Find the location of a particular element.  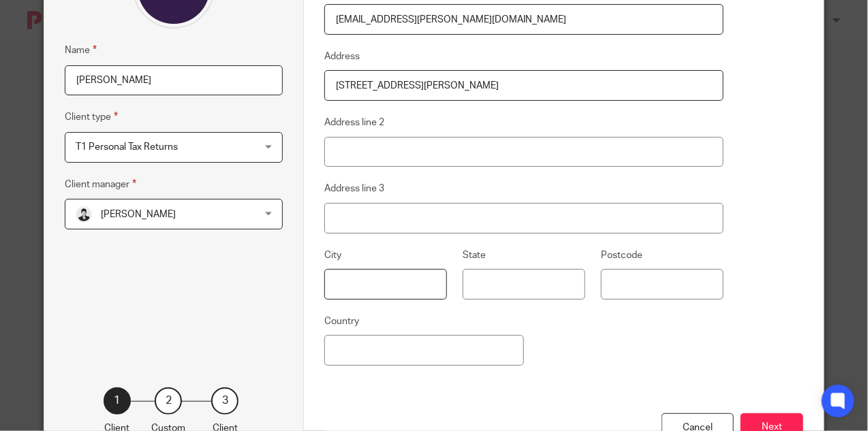

label: Country is located at coordinates (342, 322).